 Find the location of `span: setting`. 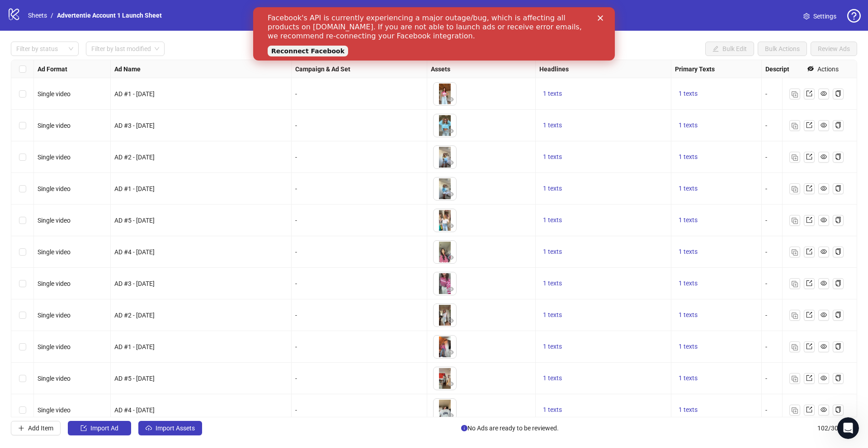

span: setting is located at coordinates (807, 17).